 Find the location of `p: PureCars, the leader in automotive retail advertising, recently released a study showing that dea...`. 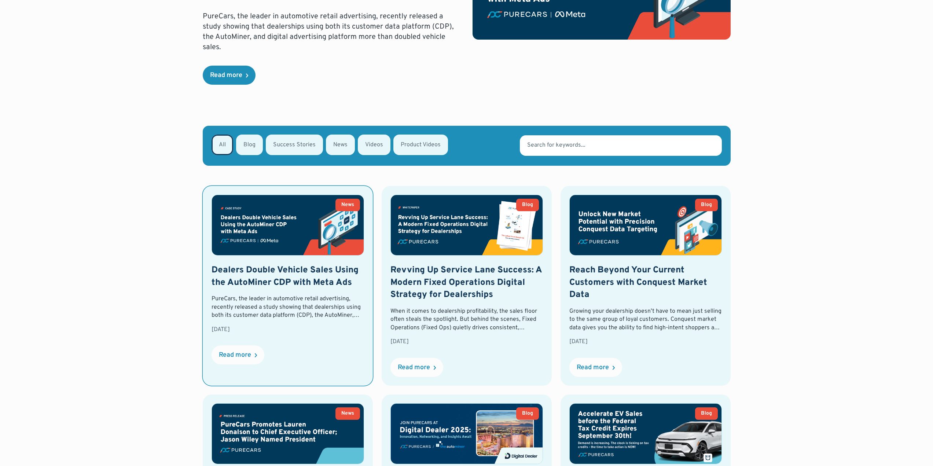

p: PureCars, the leader in automotive retail advertising, recently released a study showing that dea... is located at coordinates (332, 32).